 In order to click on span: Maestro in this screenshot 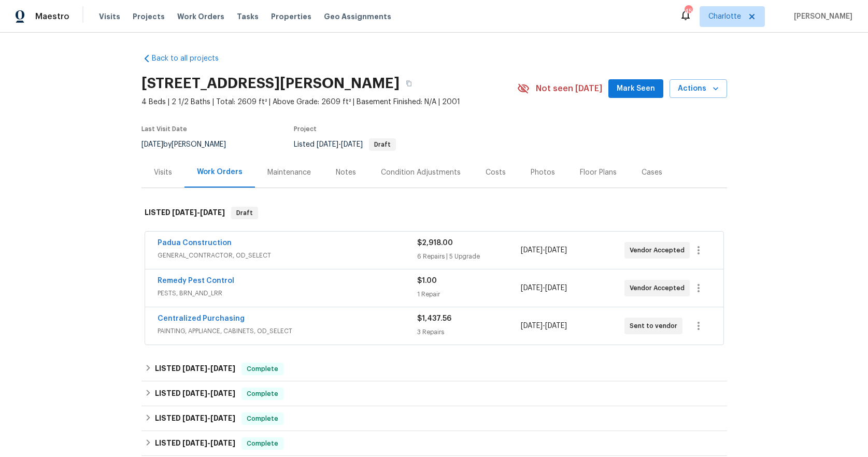, I will do `click(52, 17)`.